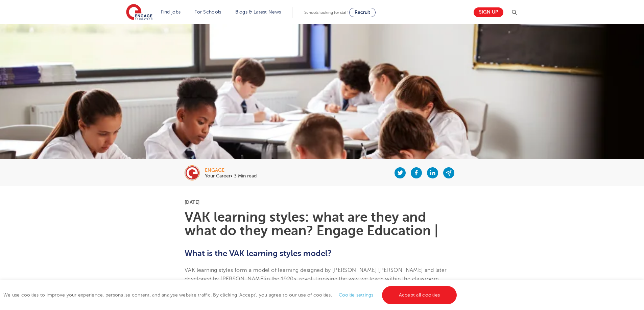  Describe the element at coordinates (231, 171) in the screenshot. I see `div: engage` at that location.